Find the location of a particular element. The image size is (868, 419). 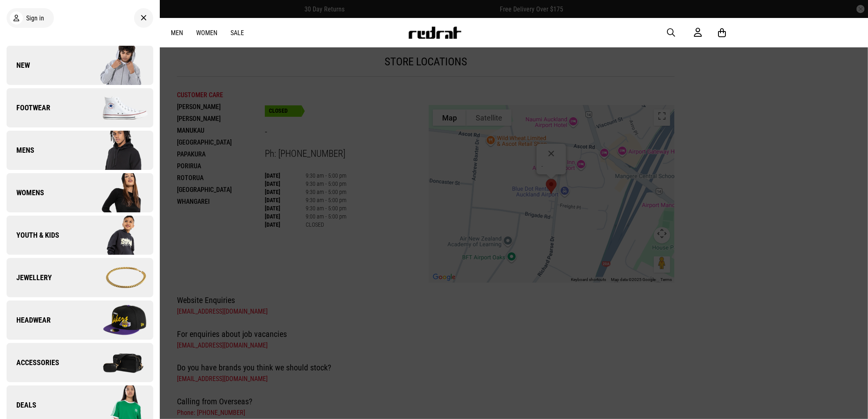

a: New Company is located at coordinates (80, 65).